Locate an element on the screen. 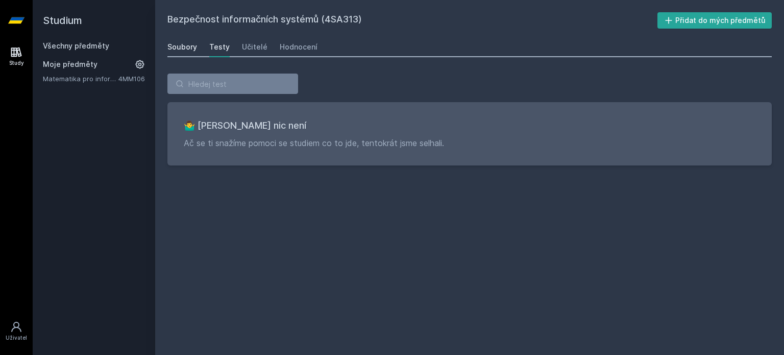  span: Moje předměty is located at coordinates (70, 64).